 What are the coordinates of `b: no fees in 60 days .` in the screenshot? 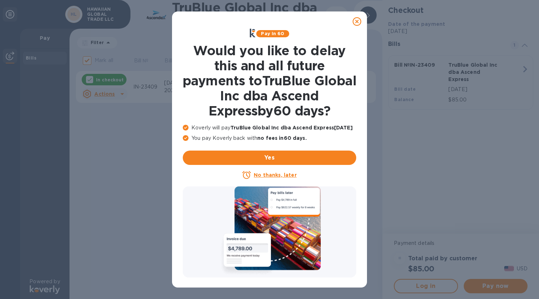 It's located at (282, 138).